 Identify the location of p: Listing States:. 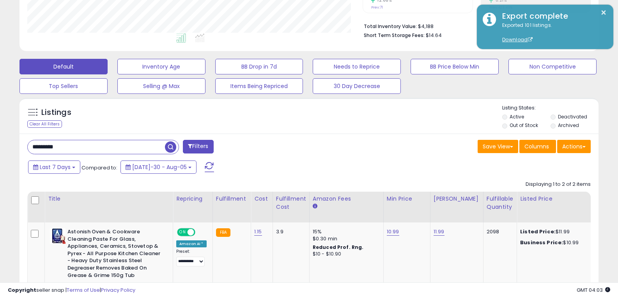
(550, 108).